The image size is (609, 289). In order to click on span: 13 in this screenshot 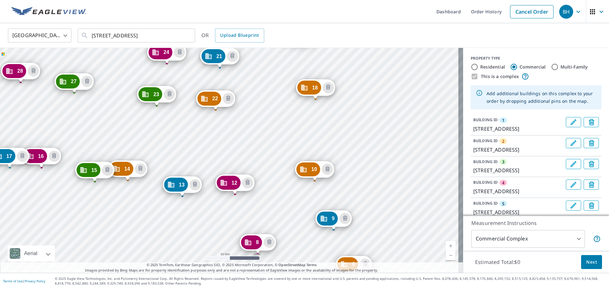, I will do `click(182, 185)`.